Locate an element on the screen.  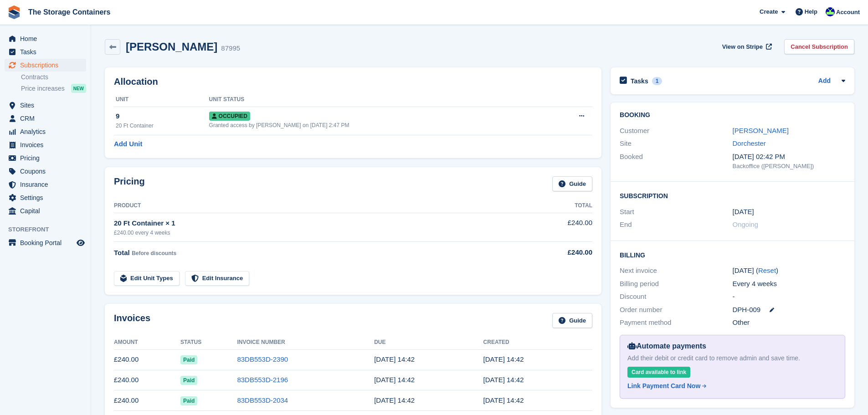
span: Subscriptions is located at coordinates (48, 65).